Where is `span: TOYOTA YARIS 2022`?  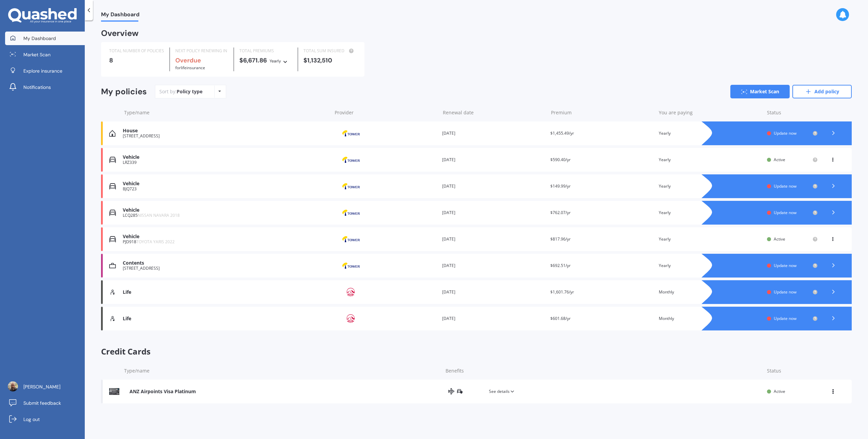
span: TOYOTA YARIS 2022 is located at coordinates (155, 241).